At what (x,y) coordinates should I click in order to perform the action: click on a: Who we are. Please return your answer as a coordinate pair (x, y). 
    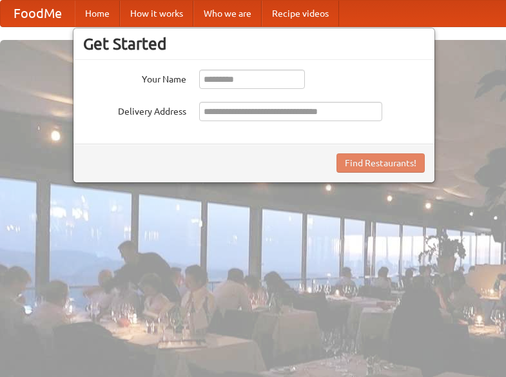
    Looking at the image, I should click on (228, 14).